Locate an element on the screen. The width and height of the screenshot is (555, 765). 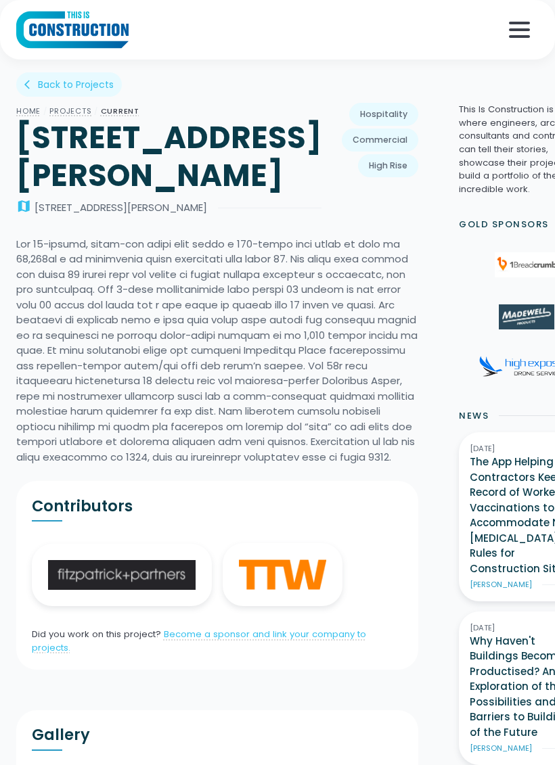
div: map is located at coordinates (24, 208).